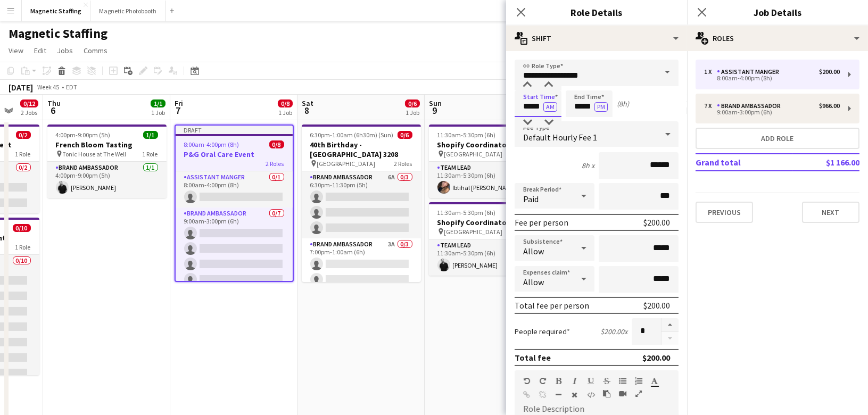 The height and width of the screenshot is (415, 868). I want to click on div: 4:00pm-9:00pm (5h)1/1French Bloom Tasting Tonic House at The Well1 RoleBrand Ambassador1/14:00pm-..., so click(107, 161).